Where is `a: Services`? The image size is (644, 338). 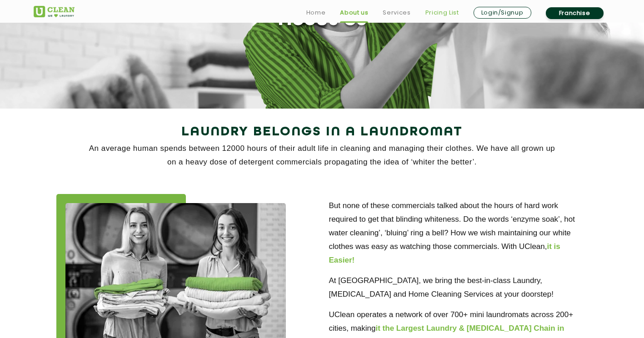
a: Services is located at coordinates (397, 13).